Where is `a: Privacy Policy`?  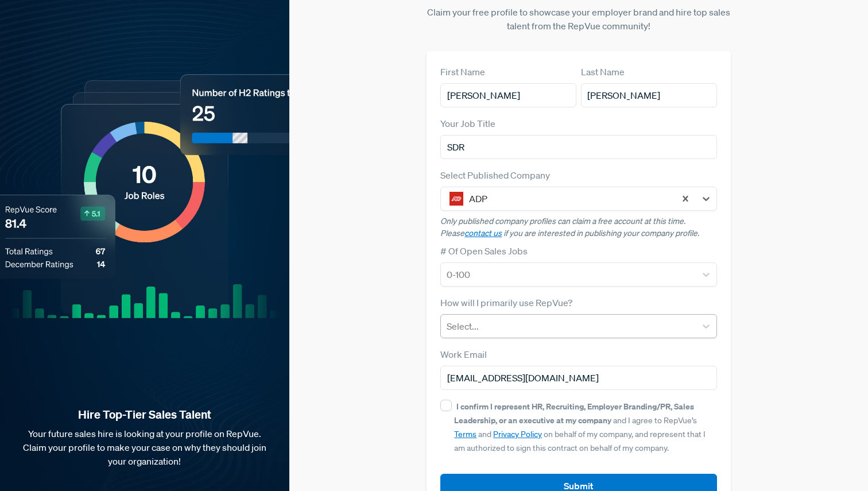
a: Privacy Policy is located at coordinates (517, 435).